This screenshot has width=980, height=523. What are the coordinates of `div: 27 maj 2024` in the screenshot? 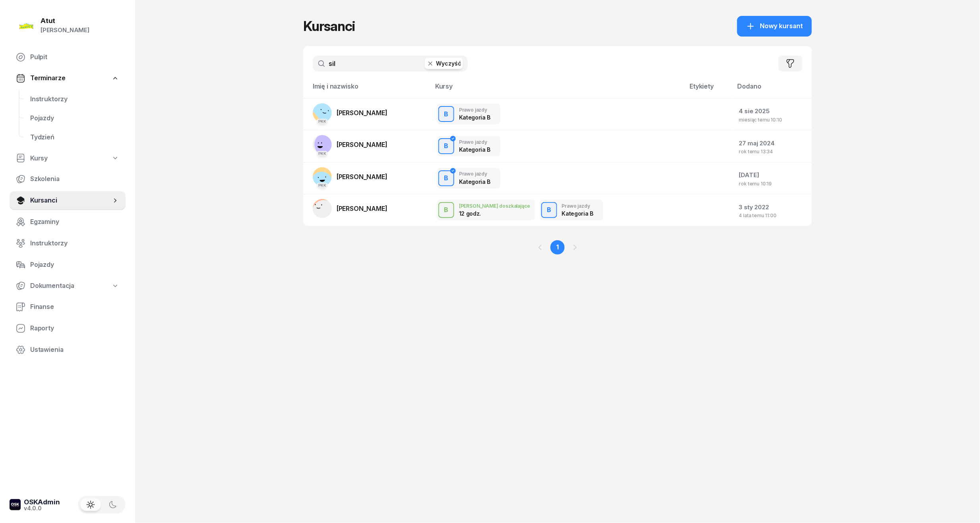 It's located at (772, 144).